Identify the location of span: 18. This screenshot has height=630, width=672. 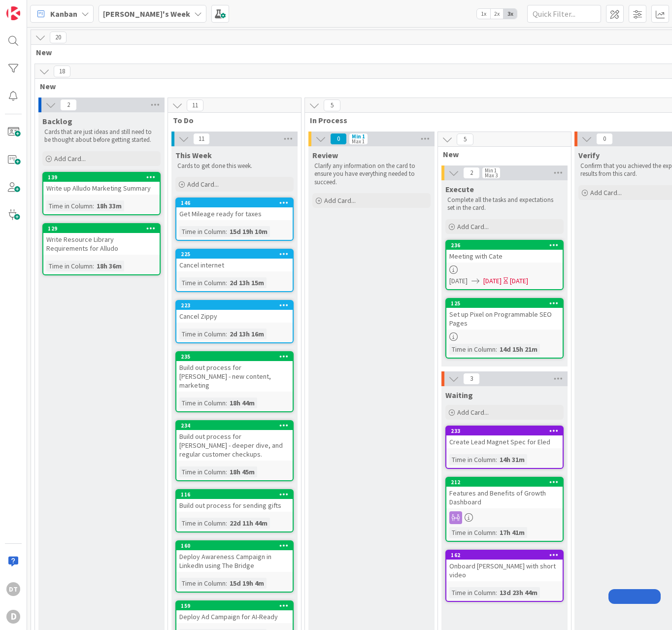
(62, 72).